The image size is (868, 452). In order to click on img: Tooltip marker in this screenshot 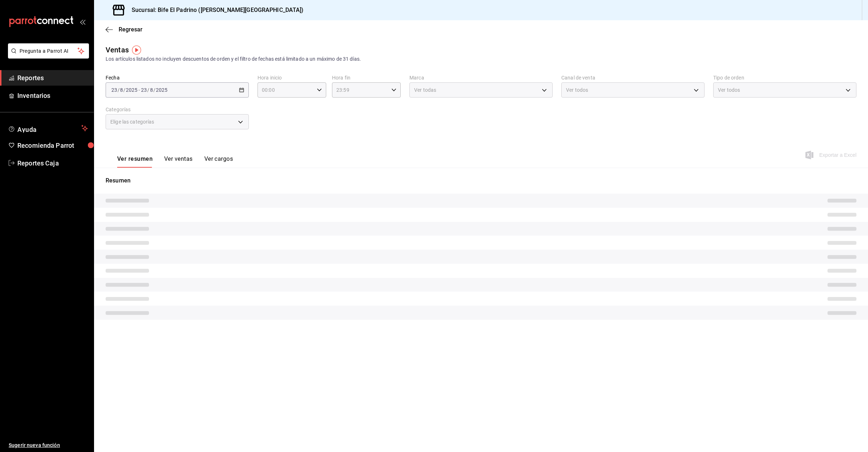, I will do `click(136, 50)`.